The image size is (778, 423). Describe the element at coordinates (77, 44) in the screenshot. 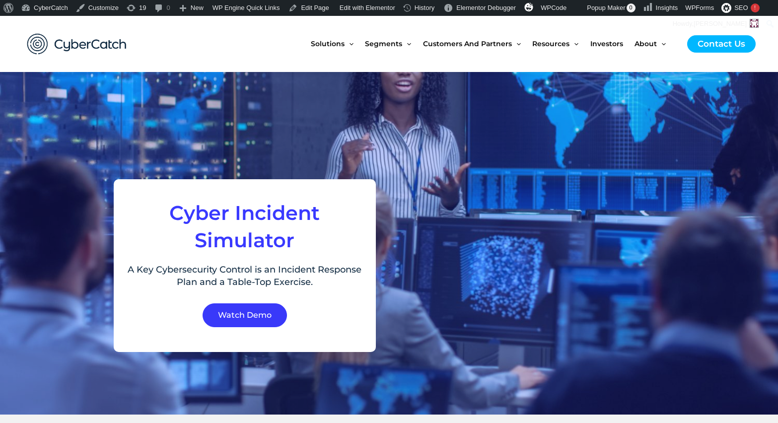

I see `img: CyberCatch` at that location.